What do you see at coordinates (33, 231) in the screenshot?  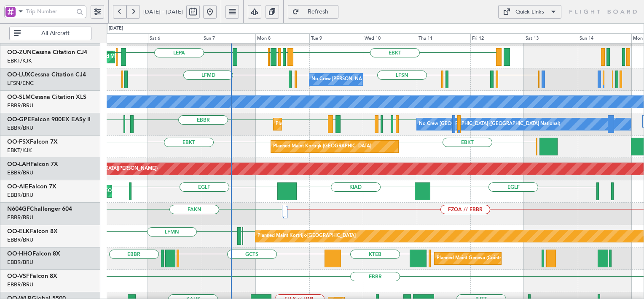 I see `a: OO-ELKFalcon 8X` at bounding box center [33, 231].